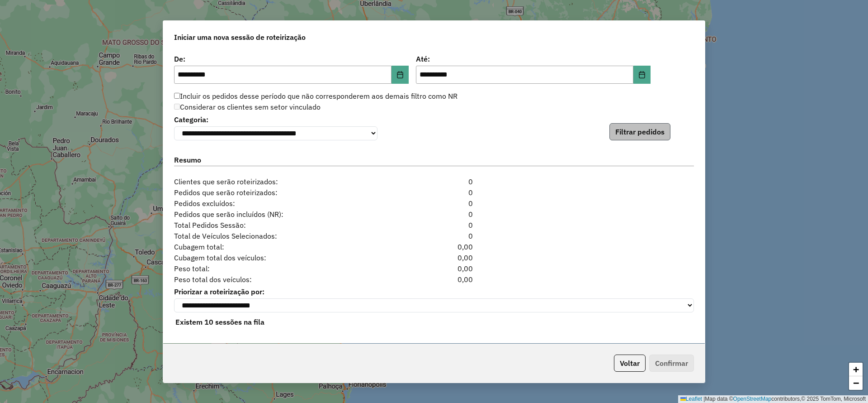 The image size is (868, 403). What do you see at coordinates (279, 268) in the screenshot?
I see `span: Peso total:` at bounding box center [279, 268].